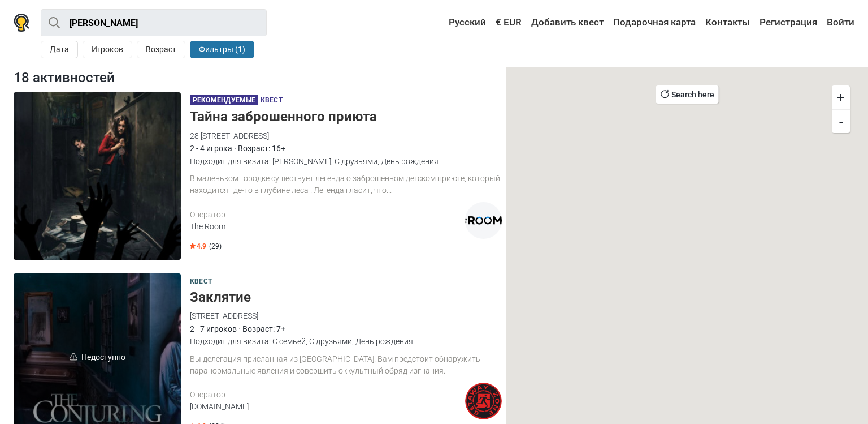 This screenshot has height=424, width=868. What do you see at coordinates (567, 23) in the screenshot?
I see `a: Добавить квест` at bounding box center [567, 23].